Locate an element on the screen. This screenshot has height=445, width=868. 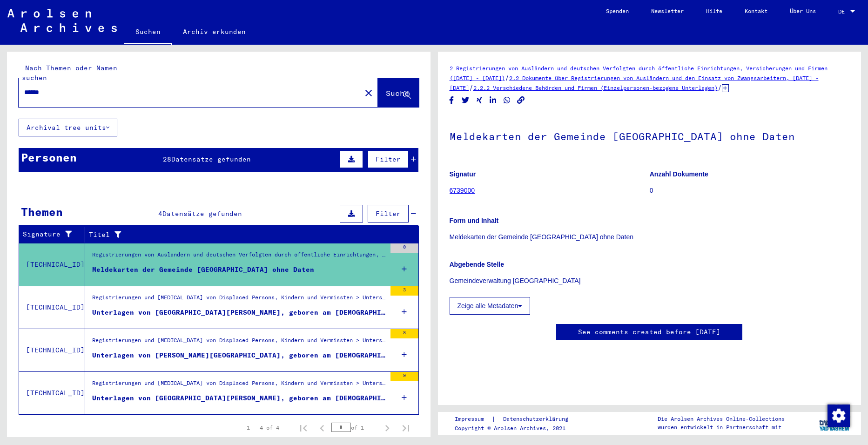
button: Suche is located at coordinates (399, 93).